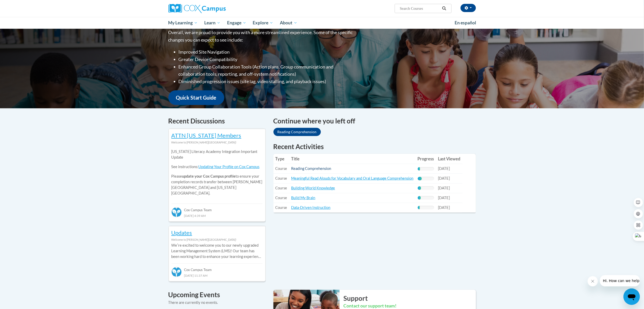 The height and width of the screenshot is (309, 644). I want to click on a: Building World Knowledge, so click(313, 187).